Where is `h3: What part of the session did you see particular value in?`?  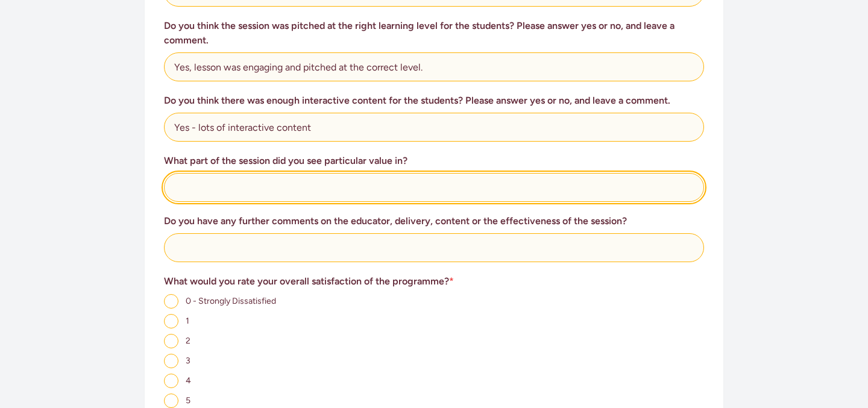
h3: What part of the session did you see particular value in? is located at coordinates (434, 161).